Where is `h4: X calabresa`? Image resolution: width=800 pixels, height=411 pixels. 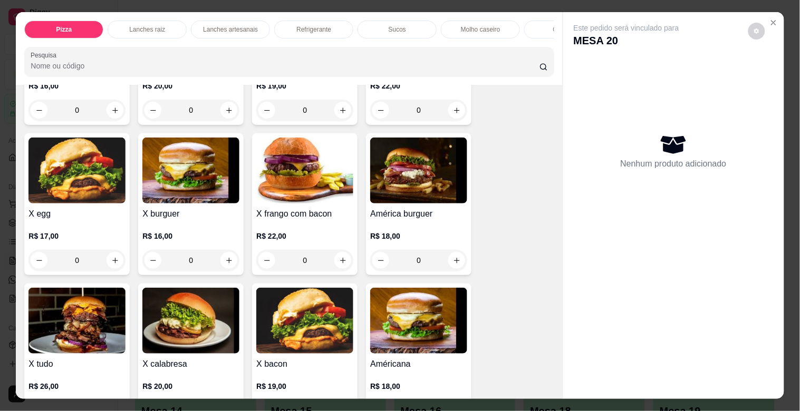 h4: X calabresa is located at coordinates (191, 364).